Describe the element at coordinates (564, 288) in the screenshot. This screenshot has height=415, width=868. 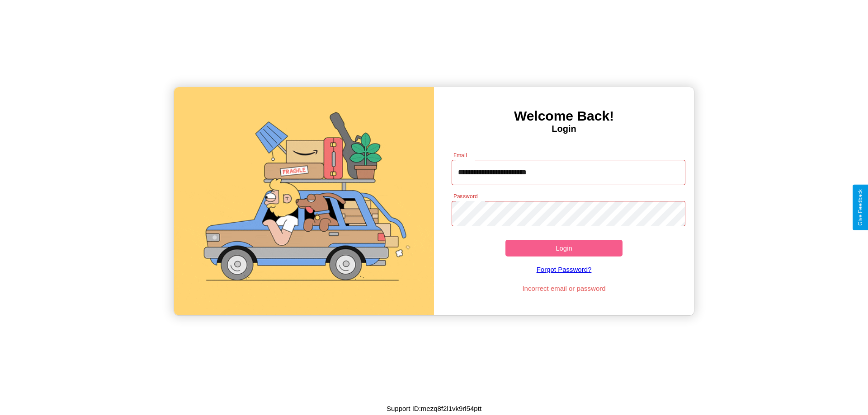
I see `p: Incorrect email or password` at that location.